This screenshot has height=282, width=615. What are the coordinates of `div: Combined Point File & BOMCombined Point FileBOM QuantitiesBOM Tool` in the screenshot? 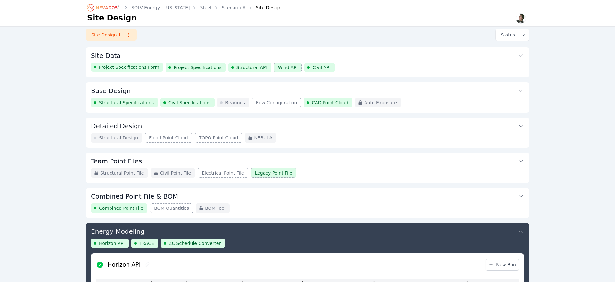 It's located at (307, 203).